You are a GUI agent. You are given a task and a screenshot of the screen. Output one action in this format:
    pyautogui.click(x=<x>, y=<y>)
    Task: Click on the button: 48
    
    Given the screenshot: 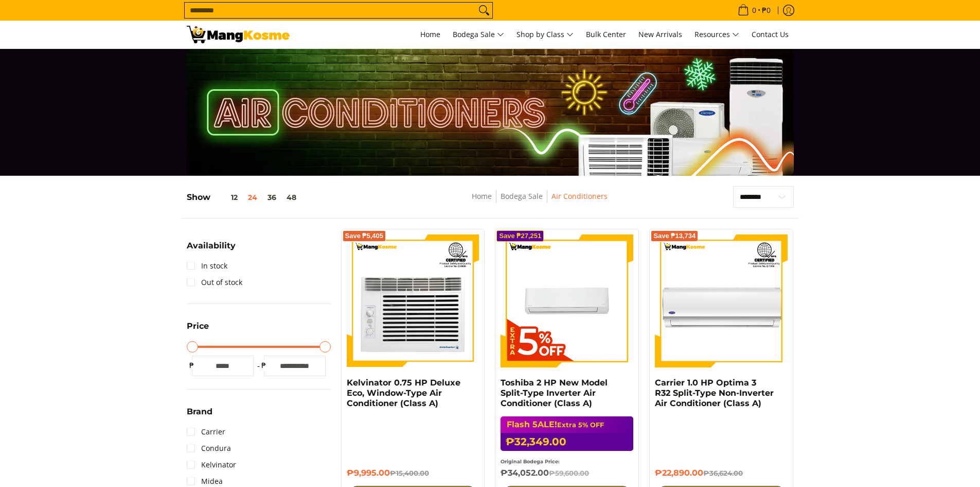 What is the action you would take?
    pyautogui.click(x=291, y=197)
    